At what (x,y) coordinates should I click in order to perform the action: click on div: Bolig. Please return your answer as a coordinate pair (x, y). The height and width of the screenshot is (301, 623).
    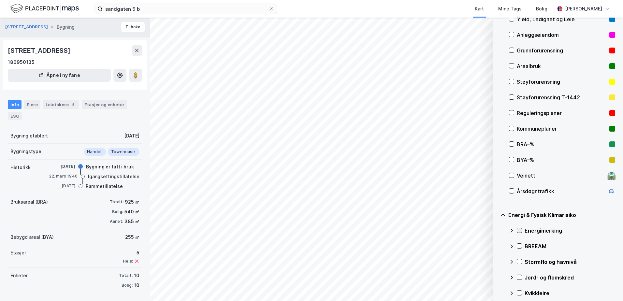
    Looking at the image, I should click on (541, 9).